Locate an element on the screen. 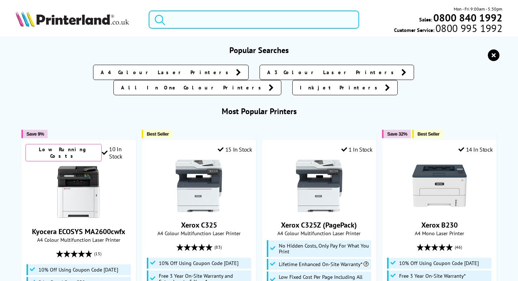 The height and width of the screenshot is (281, 518). span: A4 Colour Laser Printers is located at coordinates (167, 72).